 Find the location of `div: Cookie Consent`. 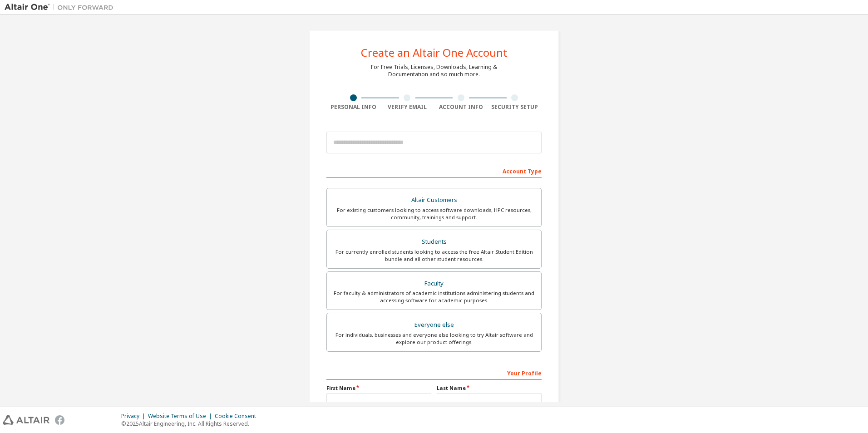

div: Cookie Consent is located at coordinates (238, 417).